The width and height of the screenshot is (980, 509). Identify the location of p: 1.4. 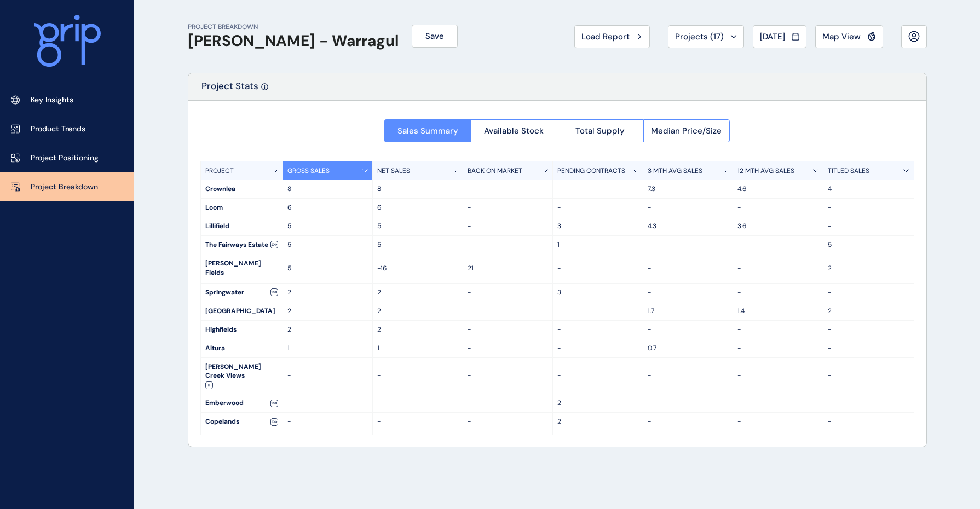
(778, 311).